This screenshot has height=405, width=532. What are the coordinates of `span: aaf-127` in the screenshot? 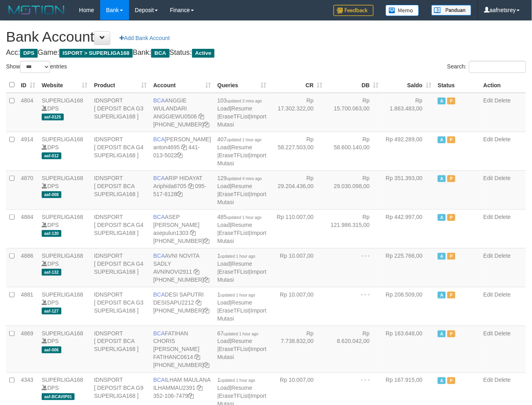 It's located at (52, 311).